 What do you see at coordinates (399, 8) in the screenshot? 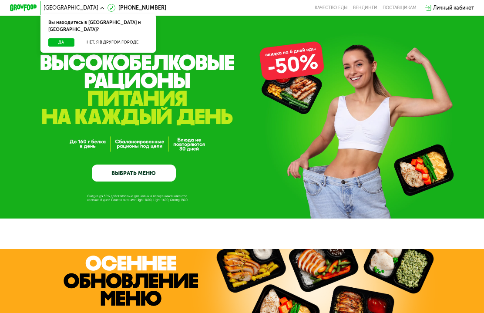
I see `div: поставщикам` at bounding box center [399, 8].